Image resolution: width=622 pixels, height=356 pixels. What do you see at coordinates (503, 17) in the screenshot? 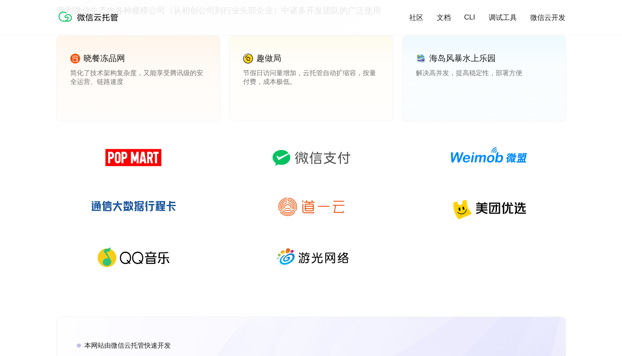
I see `a: 调试工具` at bounding box center [503, 17].